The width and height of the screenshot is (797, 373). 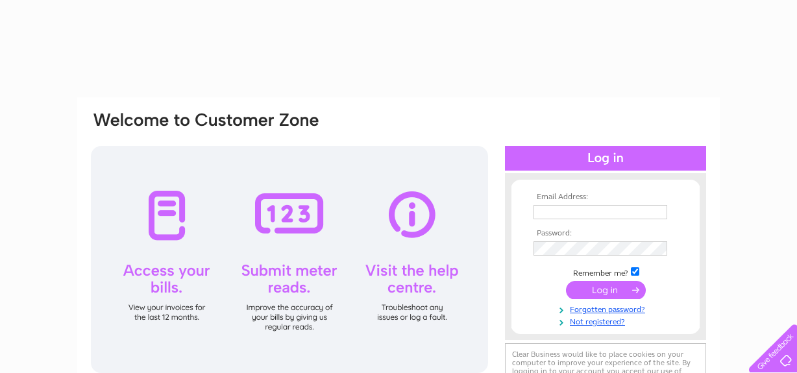 What do you see at coordinates (607, 321) in the screenshot?
I see `a: Not registered?` at bounding box center [607, 321].